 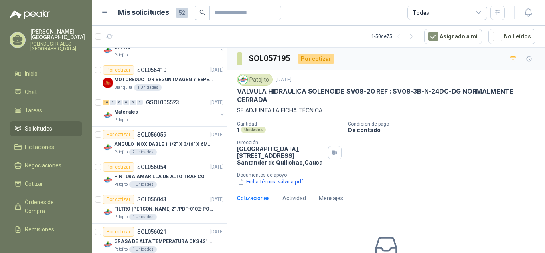 I want to click on p: Dirección, so click(x=281, y=142).